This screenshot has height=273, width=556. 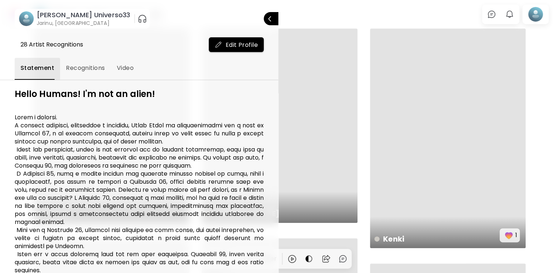 I want to click on span: Video, so click(x=125, y=68).